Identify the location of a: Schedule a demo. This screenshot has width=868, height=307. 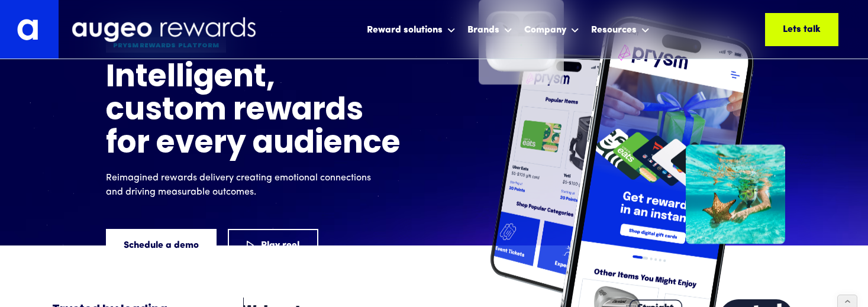
(161, 245).